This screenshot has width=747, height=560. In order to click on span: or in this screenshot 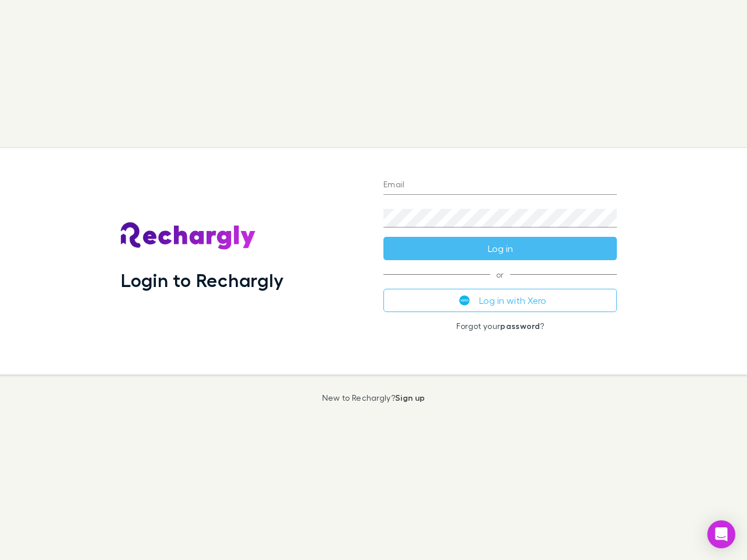, I will do `click(500, 274)`.